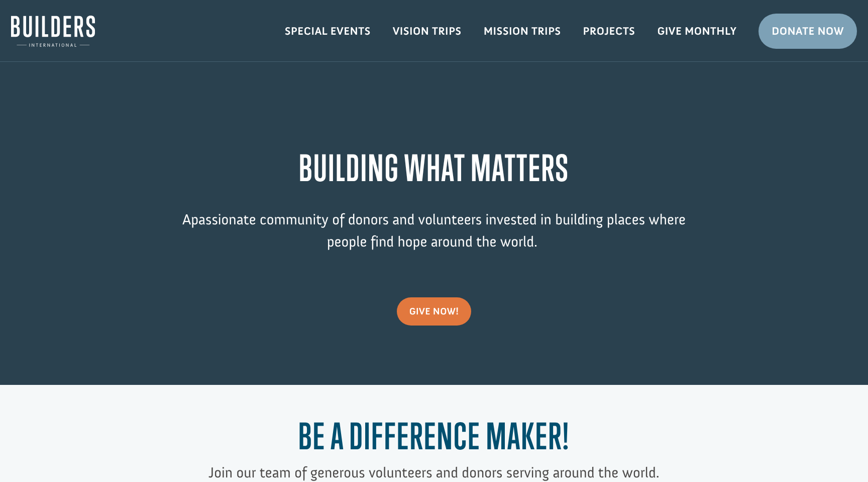 The image size is (868, 482). What do you see at coordinates (53, 31) in the screenshot?
I see `img: Builders International` at bounding box center [53, 31].